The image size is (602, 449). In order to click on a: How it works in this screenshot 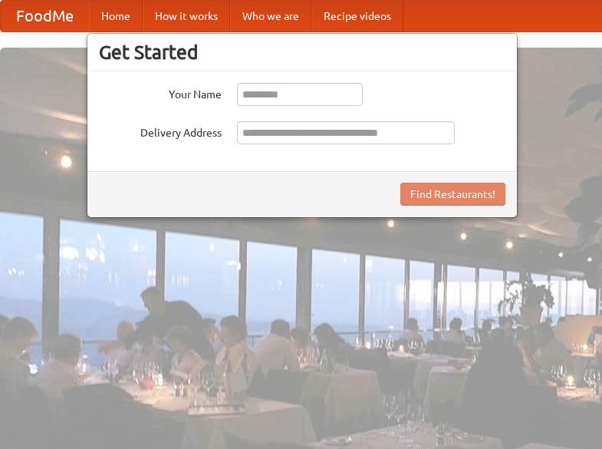, I will do `click(186, 16)`.